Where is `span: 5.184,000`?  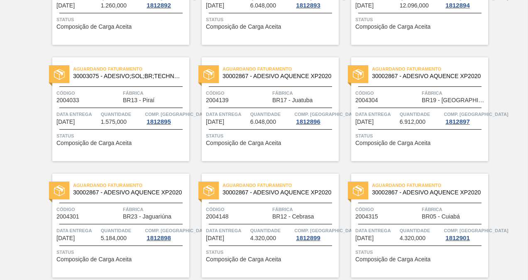 span: 5.184,000 is located at coordinates (114, 238).